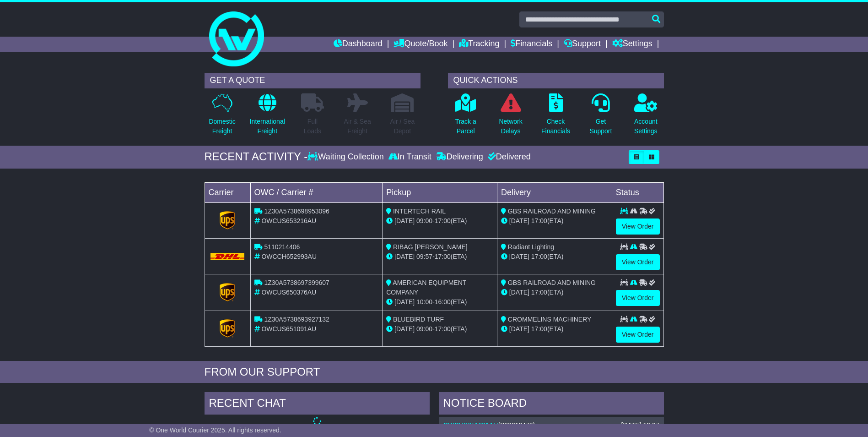 The height and width of the screenshot is (437, 868). What do you see at coordinates (410, 157) in the screenshot?
I see `div: In Transit` at bounding box center [410, 157].